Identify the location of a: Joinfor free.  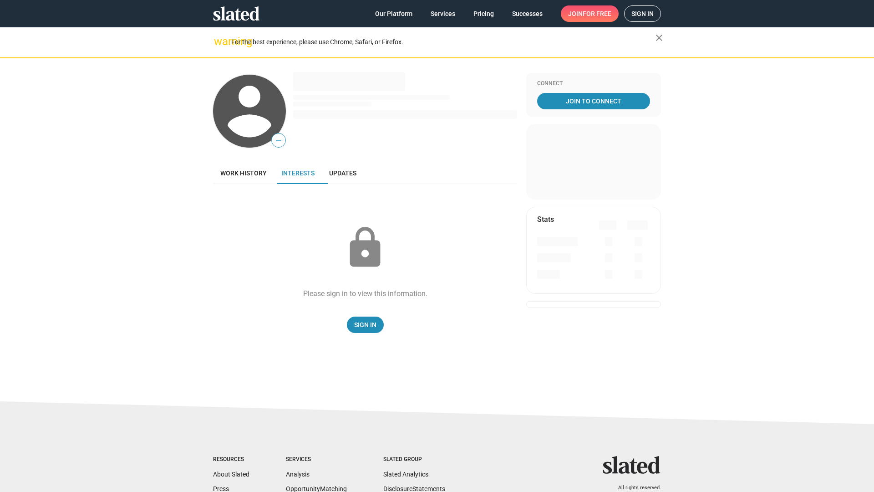
(590, 14).